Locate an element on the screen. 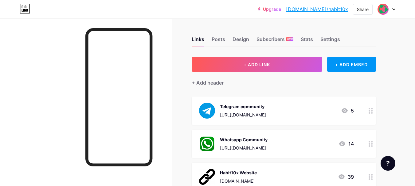  div: Whatsapp Community is located at coordinates (244, 140).